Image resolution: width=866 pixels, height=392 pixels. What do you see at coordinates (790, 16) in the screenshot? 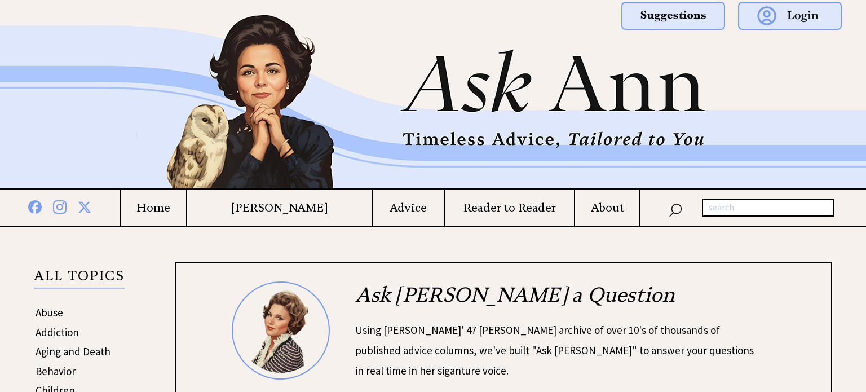
I see `img: login.png` at bounding box center [790, 16].